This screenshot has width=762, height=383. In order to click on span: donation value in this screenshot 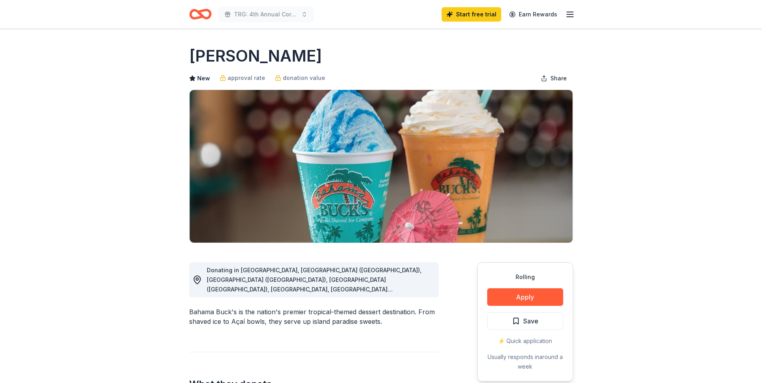, I will do `click(304, 78)`.